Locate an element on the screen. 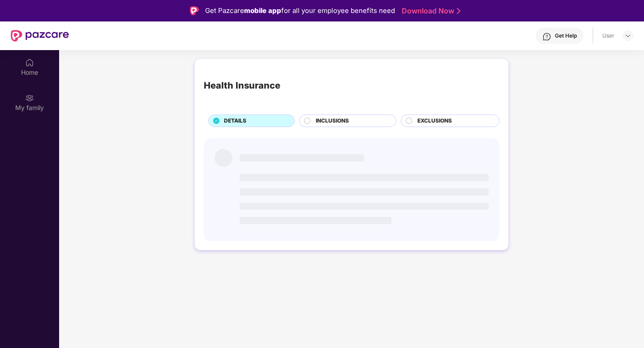 The image size is (644, 348). img: svg+xml;base64,PHN2ZyB3aWR0aD0iMjAiIGhlaWdodD0iMjAiIHZpZXdCb3g9IjAgMCAyMCAyMCIgZmlsbD0ibm9uZSIgeG... is located at coordinates (30, 98).